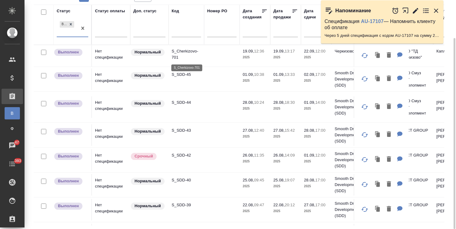 Image resolution: width=456 pixels, height=229 pixels. Describe the element at coordinates (12, 113) in the screenshot. I see `a: В` at that location.